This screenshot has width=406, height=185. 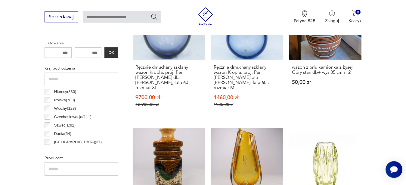 I want to click on div: 0, so click(x=357, y=12).